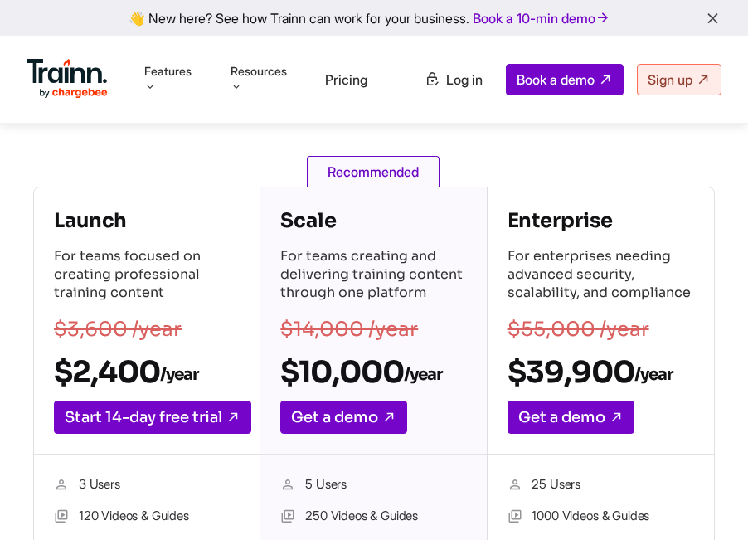  I want to click on h4: Scale, so click(373, 220).